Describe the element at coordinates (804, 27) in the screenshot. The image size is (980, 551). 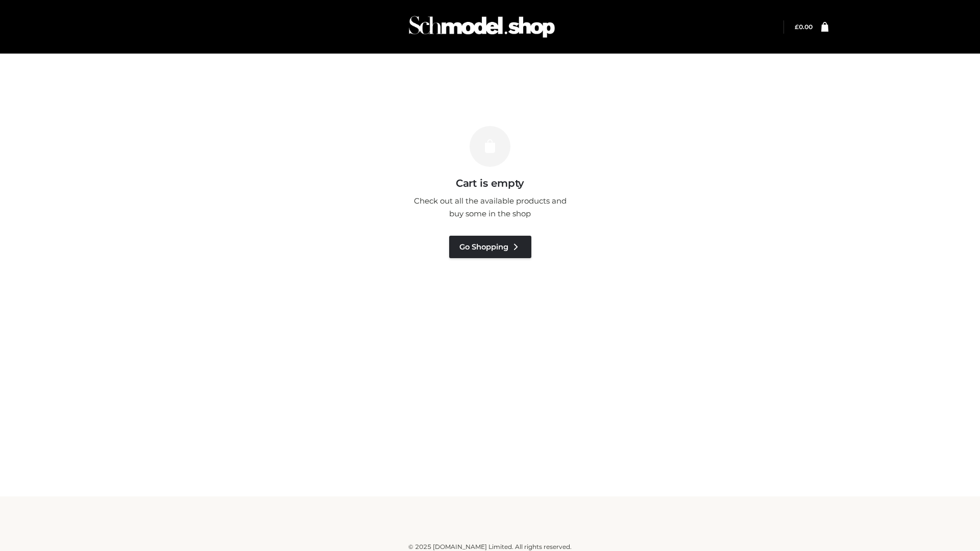
I see `a: £0.00` at that location.